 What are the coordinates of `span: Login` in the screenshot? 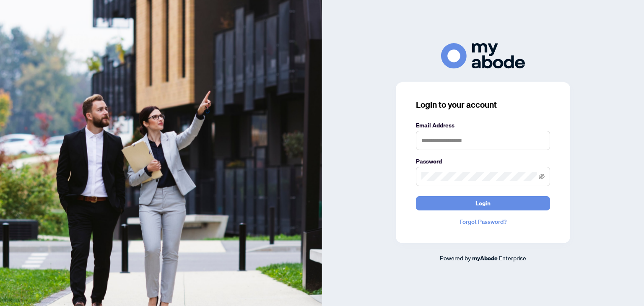 It's located at (483, 203).